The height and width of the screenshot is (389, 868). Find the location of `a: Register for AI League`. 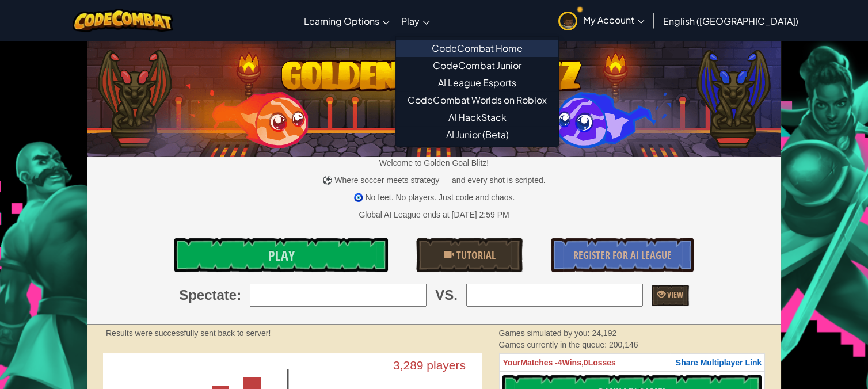

a: Register for AI League is located at coordinates (622, 255).